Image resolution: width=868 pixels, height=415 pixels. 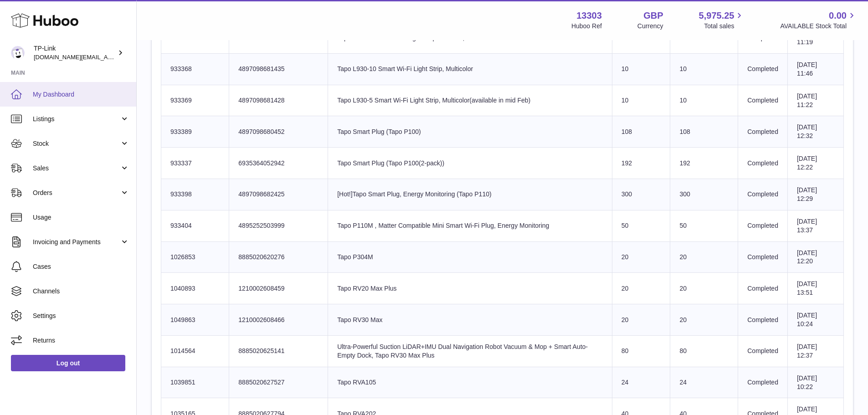 I want to click on span: My Dashboard, so click(x=81, y=94).